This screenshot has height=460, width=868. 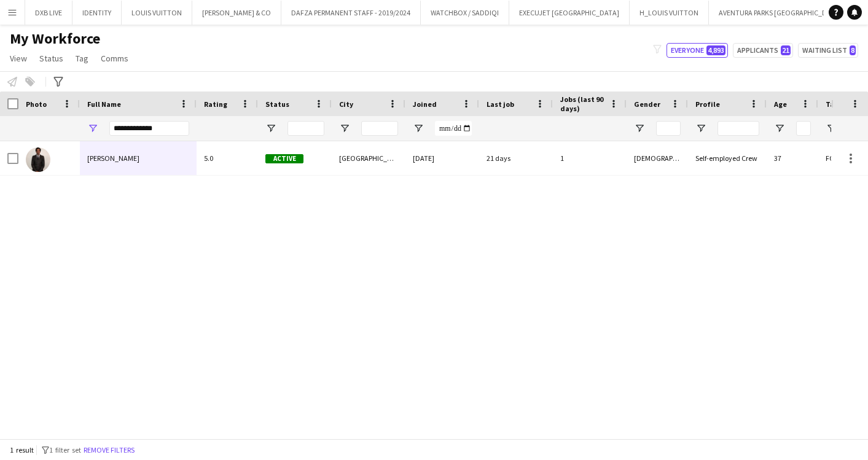 What do you see at coordinates (425, 104) in the screenshot?
I see `span: Joined` at bounding box center [425, 104].